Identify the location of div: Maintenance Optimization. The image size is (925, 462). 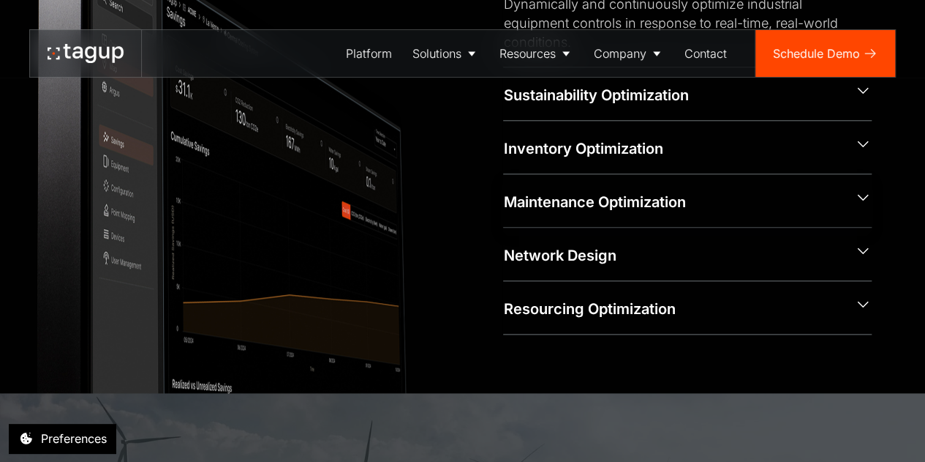
(673, 202).